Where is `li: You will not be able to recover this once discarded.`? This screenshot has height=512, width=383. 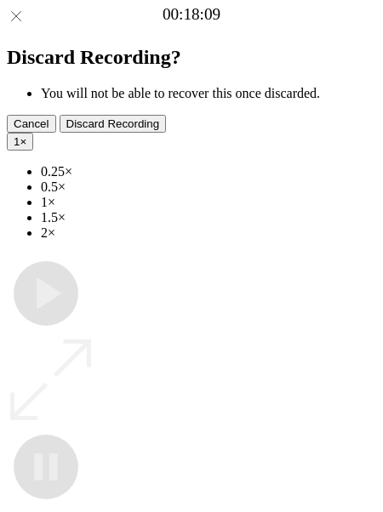
li: You will not be able to recover this once discarded. is located at coordinates (208, 94).